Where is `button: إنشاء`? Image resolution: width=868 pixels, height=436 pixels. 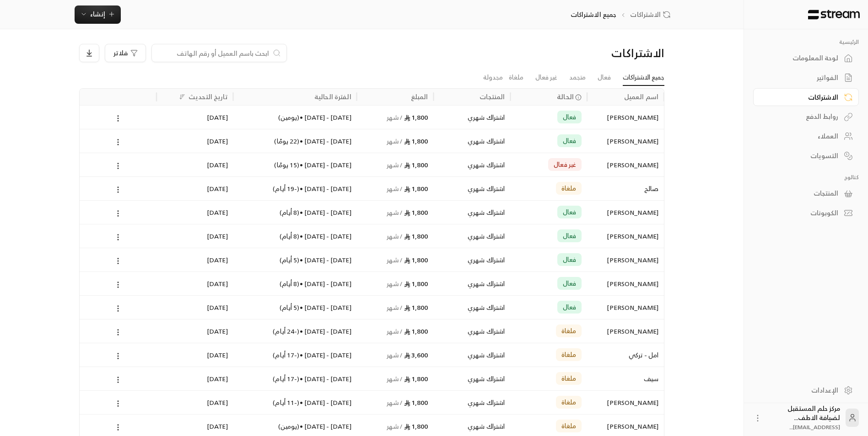
button: إنشاء is located at coordinates (98, 15).